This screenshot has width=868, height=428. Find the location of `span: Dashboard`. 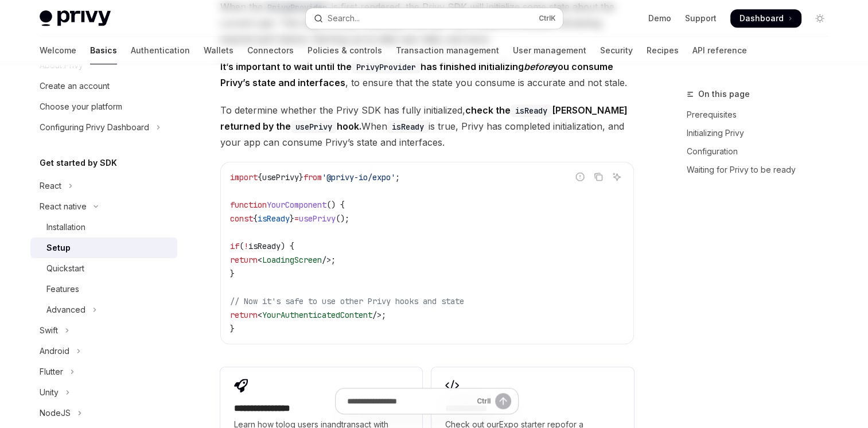

span: Dashboard is located at coordinates (761, 18).